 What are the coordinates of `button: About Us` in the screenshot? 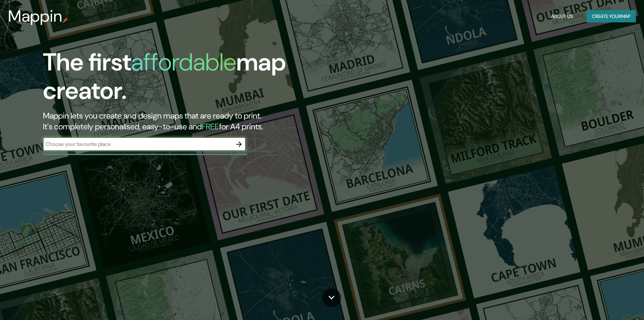 It's located at (562, 16).